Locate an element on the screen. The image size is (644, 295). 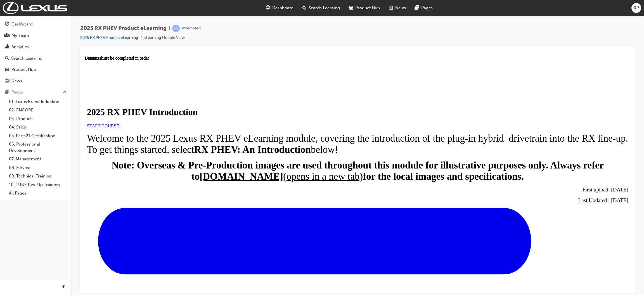
span: Product Hub is located at coordinates (368, 8).